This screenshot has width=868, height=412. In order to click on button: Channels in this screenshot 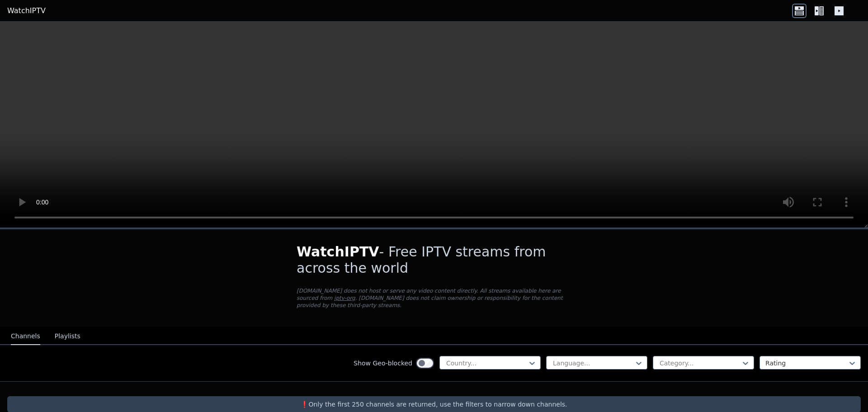, I will do `click(26, 336)`.